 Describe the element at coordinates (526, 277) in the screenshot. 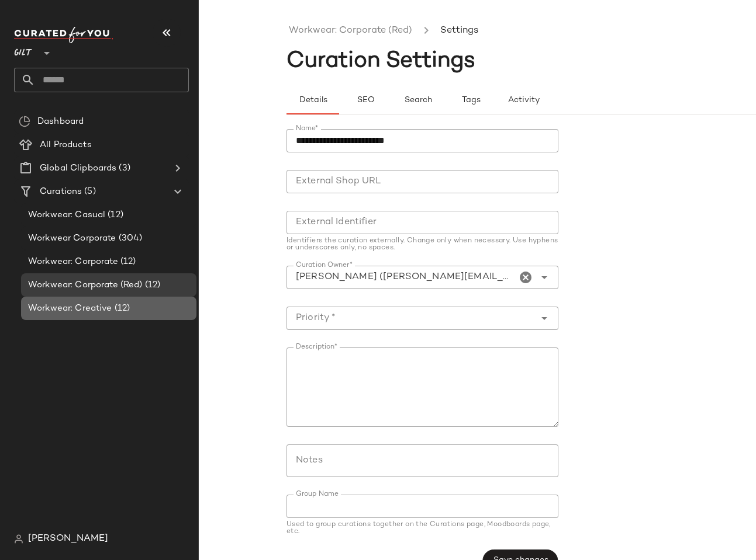

I see `i: Clear Curation Owner*` at that location.